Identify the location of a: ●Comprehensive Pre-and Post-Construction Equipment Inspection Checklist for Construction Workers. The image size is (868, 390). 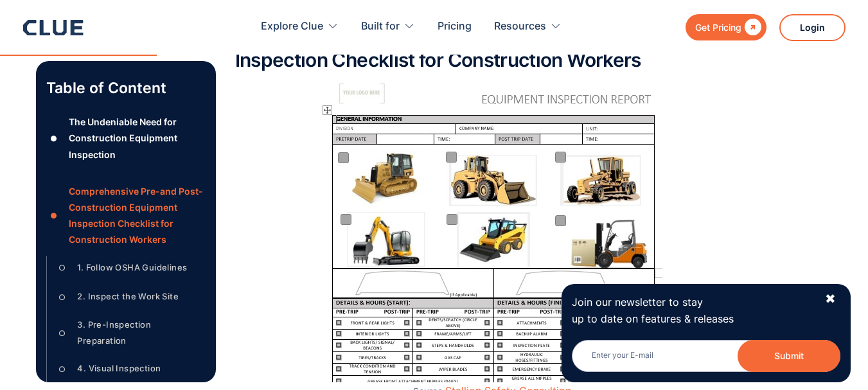
(126, 216).